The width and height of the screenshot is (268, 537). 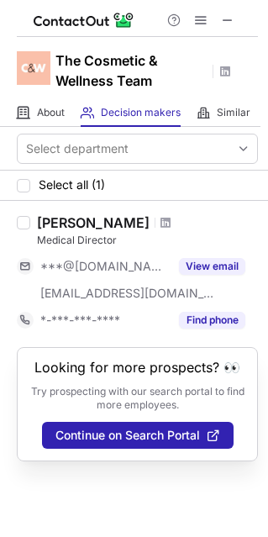 What do you see at coordinates (84, 20) in the screenshot?
I see `img: ContactOut v5.3.10` at bounding box center [84, 20].